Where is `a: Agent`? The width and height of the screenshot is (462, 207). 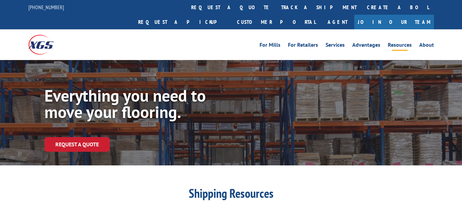
a: Agent is located at coordinates (337, 22).